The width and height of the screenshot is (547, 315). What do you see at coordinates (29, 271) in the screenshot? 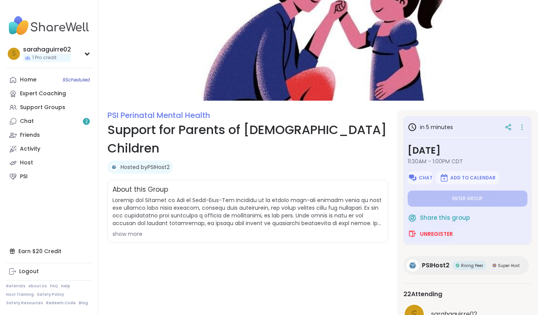
I see `div: Logout` at bounding box center [29, 271].